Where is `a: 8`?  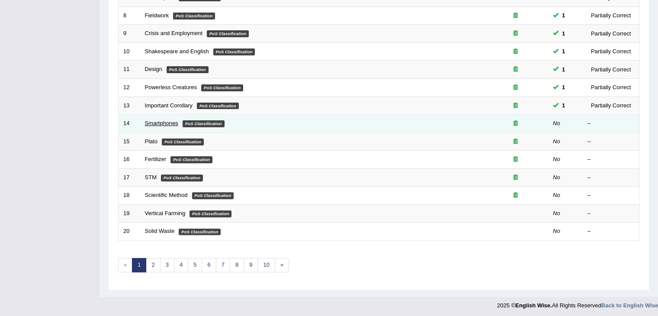 a: 8 is located at coordinates (237, 265).